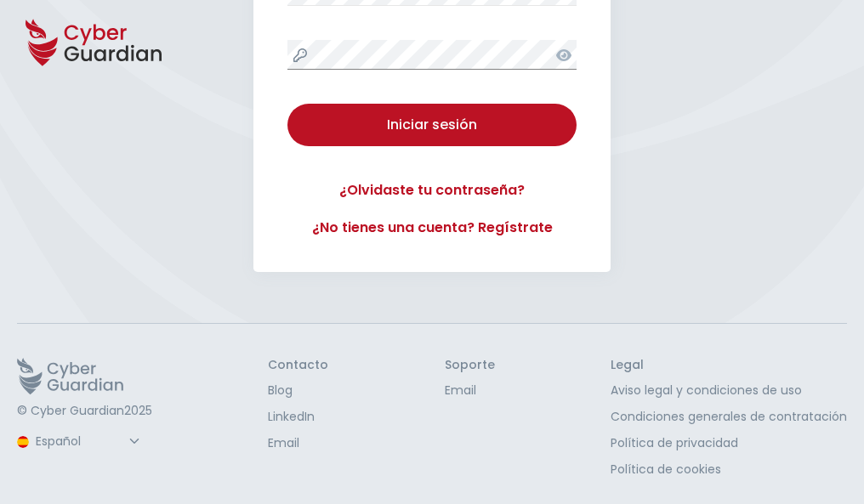 The image size is (864, 504). I want to click on a: Blog, so click(298, 390).